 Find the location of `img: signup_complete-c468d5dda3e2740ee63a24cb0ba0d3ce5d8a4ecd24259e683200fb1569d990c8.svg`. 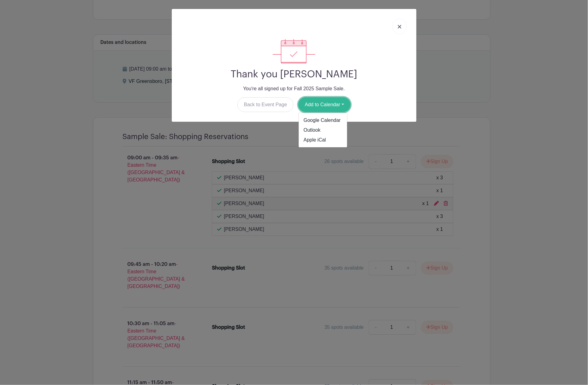

img: signup_complete-c468d5dda3e2740ee63a24cb0ba0d3ce5d8a4ecd24259e683200fb1569d990c8.svg is located at coordinates (294, 51).